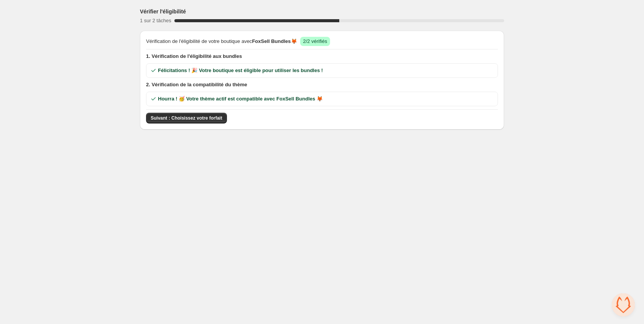  What do you see at coordinates (240, 99) in the screenshot?
I see `span: Hourra ! 🥳 Votre thème actif est compatible avec FoxSell Bundles 🦊` at bounding box center [240, 99].